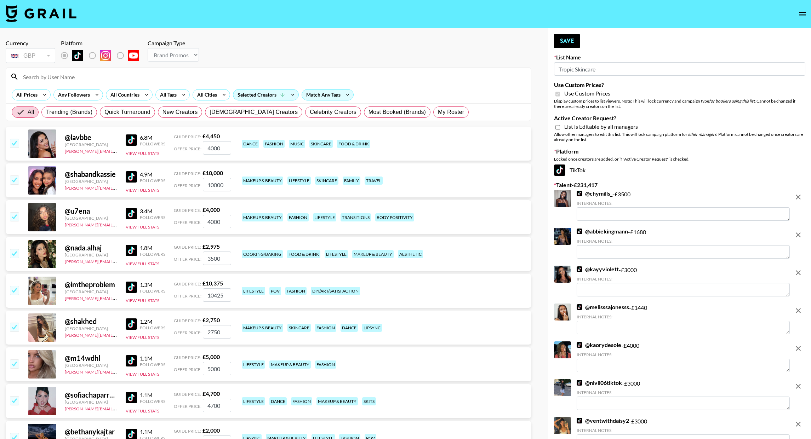  I want to click on strong: £ 2,750, so click(211, 320).